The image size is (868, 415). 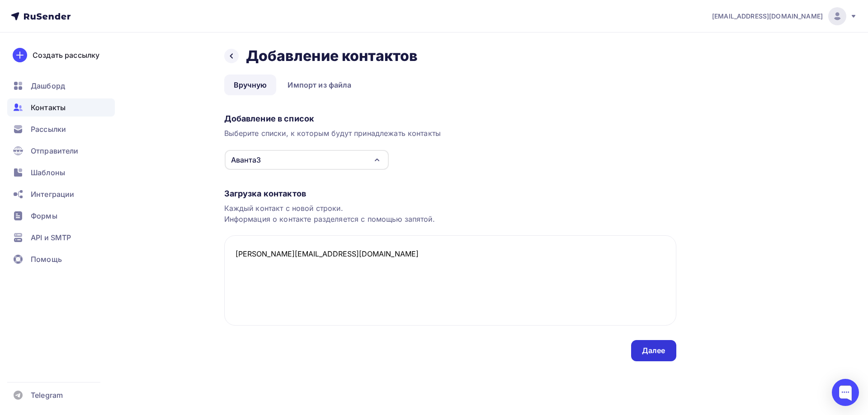 What do you see at coordinates (48, 173) in the screenshot?
I see `span: Шаблоны` at bounding box center [48, 173].